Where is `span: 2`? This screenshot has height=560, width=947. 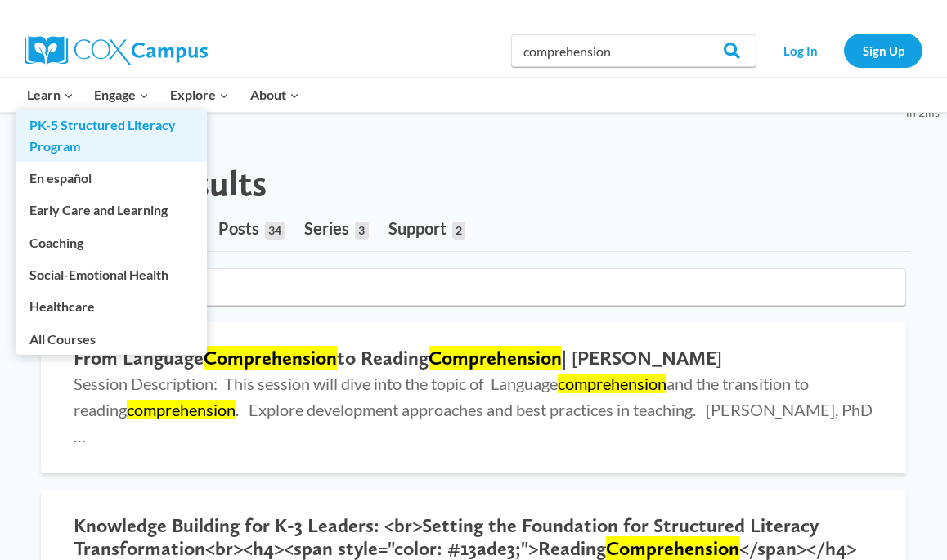
span: 2 is located at coordinates (459, 230).